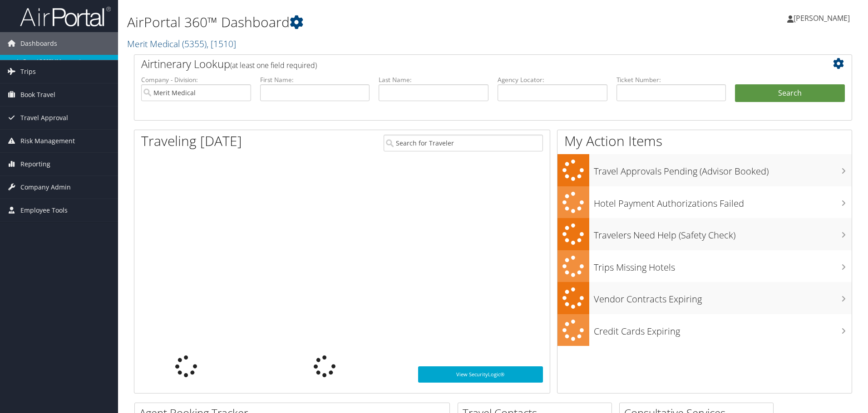 Image resolution: width=868 pixels, height=413 pixels. What do you see at coordinates (463, 64) in the screenshot?
I see `h2: Airtinerary Lookup` at bounding box center [463, 64].